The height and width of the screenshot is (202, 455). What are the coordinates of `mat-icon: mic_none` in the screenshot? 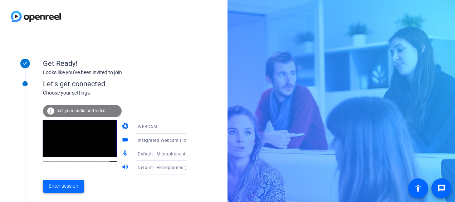 It's located at (126, 154).